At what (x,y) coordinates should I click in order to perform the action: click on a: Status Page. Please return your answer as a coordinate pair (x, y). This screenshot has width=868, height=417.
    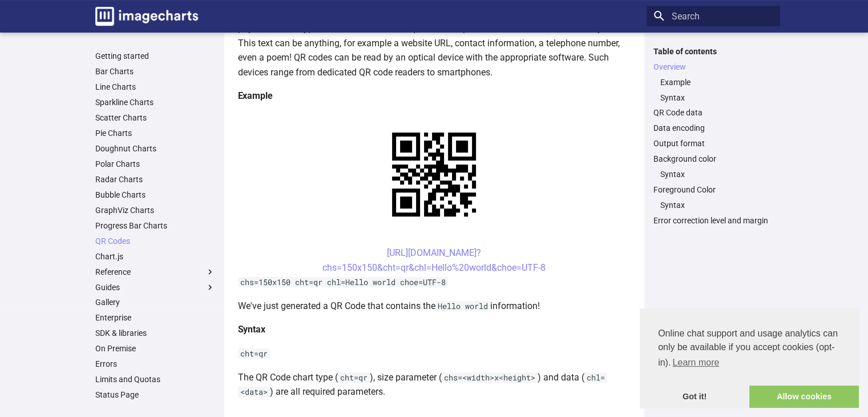
    Looking at the image, I should click on (155, 395).